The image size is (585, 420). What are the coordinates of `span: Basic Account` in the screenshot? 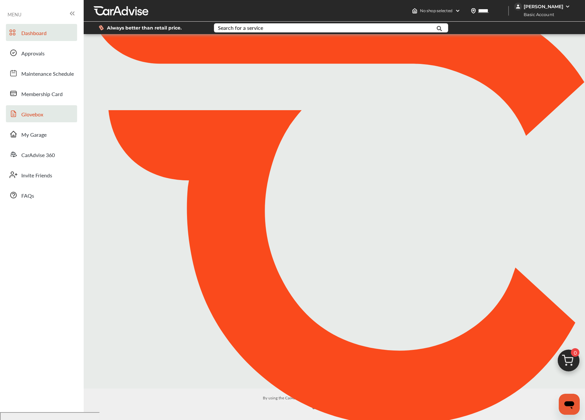 It's located at (537, 14).